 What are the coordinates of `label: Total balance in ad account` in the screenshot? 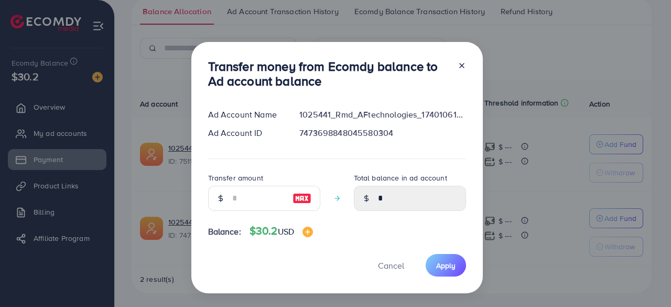 It's located at (401, 178).